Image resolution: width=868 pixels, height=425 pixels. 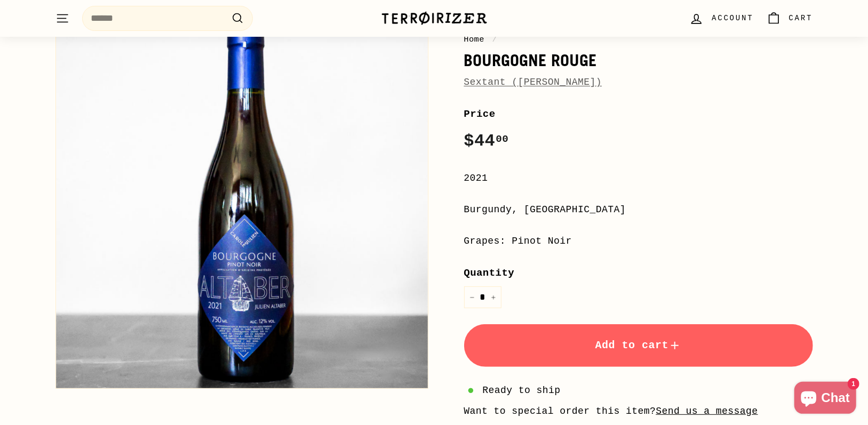 What do you see at coordinates (639, 345) in the screenshot?
I see `span: Add to cart` at bounding box center [639, 345].